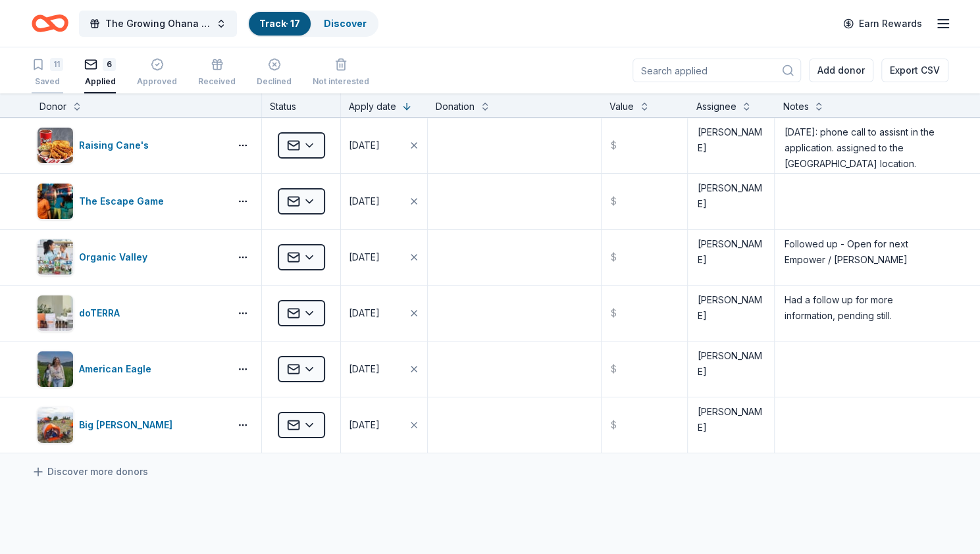 This screenshot has width=980, height=554. What do you see at coordinates (158, 24) in the screenshot?
I see `span: The Growing Ohana Fundraiser Gala` at bounding box center [158, 24].